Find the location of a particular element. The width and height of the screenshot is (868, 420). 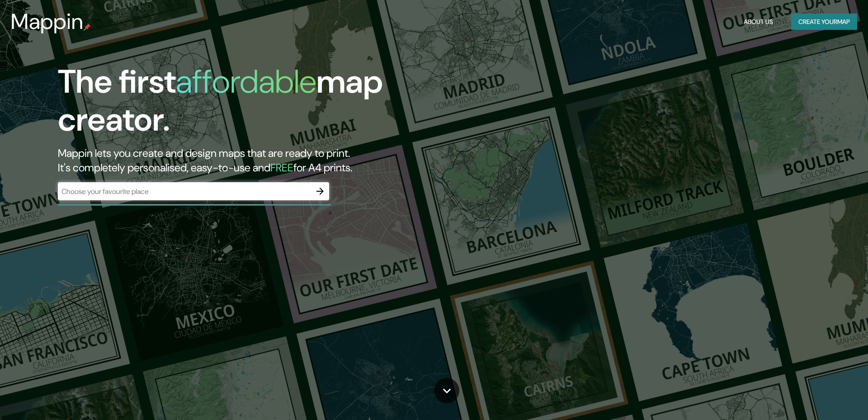

button: Create yourmap is located at coordinates (824, 22).